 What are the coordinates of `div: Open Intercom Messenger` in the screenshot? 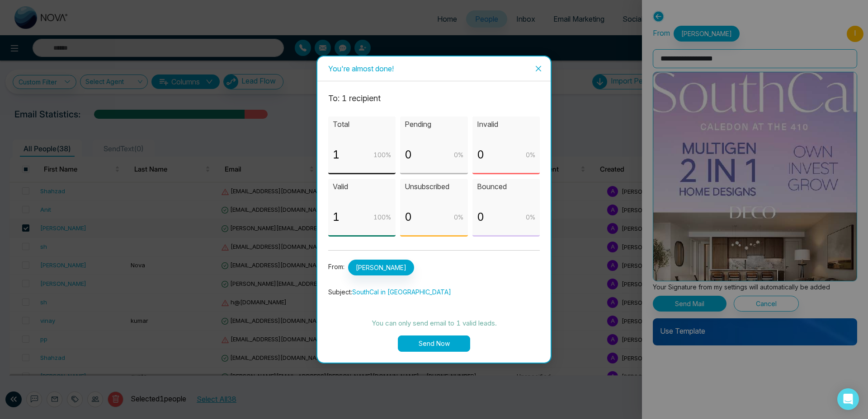 It's located at (848, 399).